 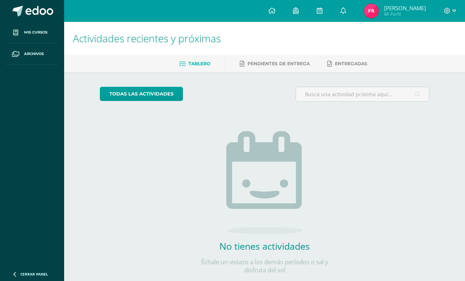 I want to click on p: Échale un vistazo a los demás períodos o sal y disfruta del sol, so click(x=265, y=266).